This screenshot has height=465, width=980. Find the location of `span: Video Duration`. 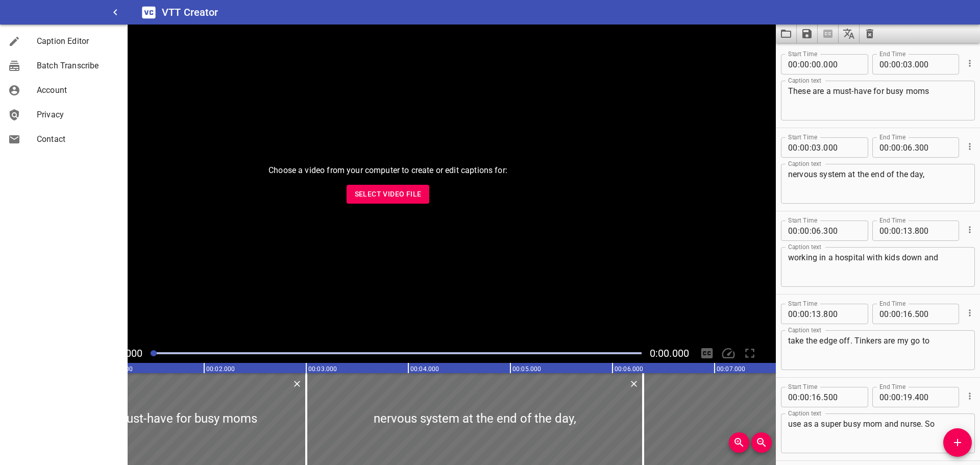

span: Video Duration is located at coordinates (669, 353).